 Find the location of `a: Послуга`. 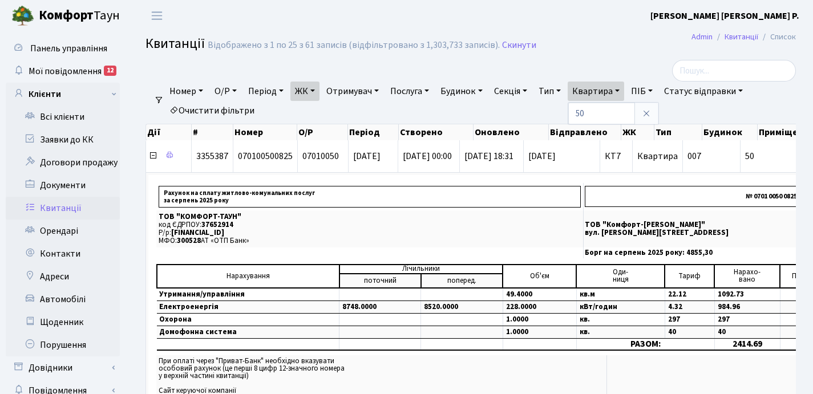

a: Послуга is located at coordinates (410, 91).